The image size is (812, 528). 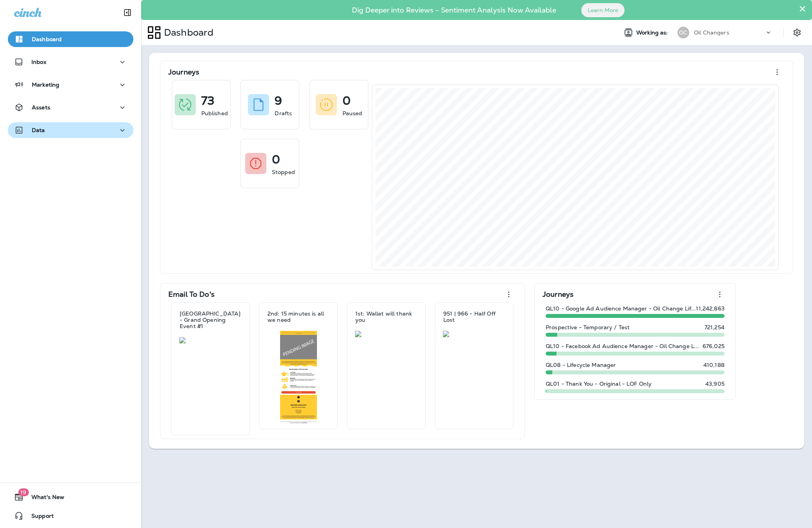 I want to click on button: Learn More, so click(x=603, y=10).